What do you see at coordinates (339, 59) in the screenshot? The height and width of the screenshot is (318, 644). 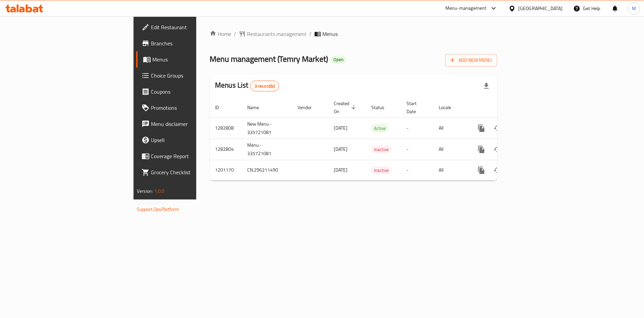 I see `span: Open` at bounding box center [339, 59].